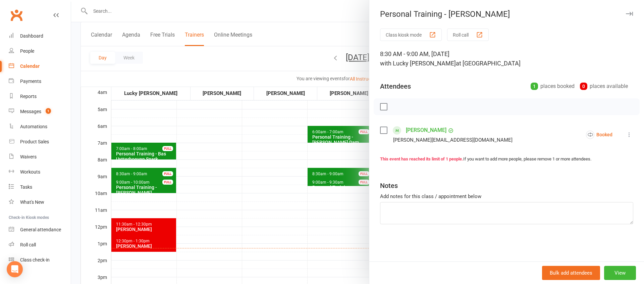 This screenshot has height=284, width=644. What do you see at coordinates (411, 34) in the screenshot?
I see `button: Class kiosk mode` at bounding box center [411, 34].